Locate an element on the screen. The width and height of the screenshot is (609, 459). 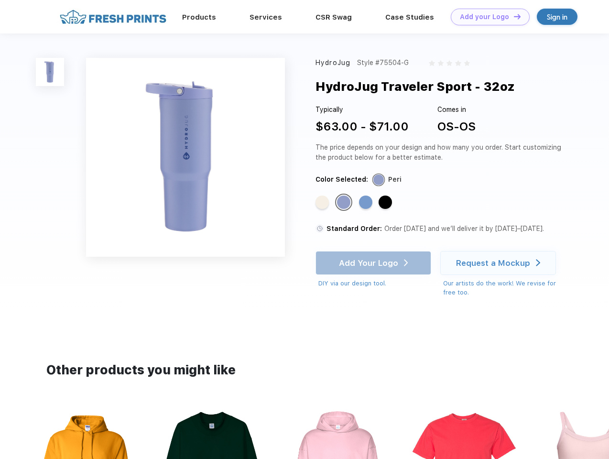
div: Black is located at coordinates (386, 202).